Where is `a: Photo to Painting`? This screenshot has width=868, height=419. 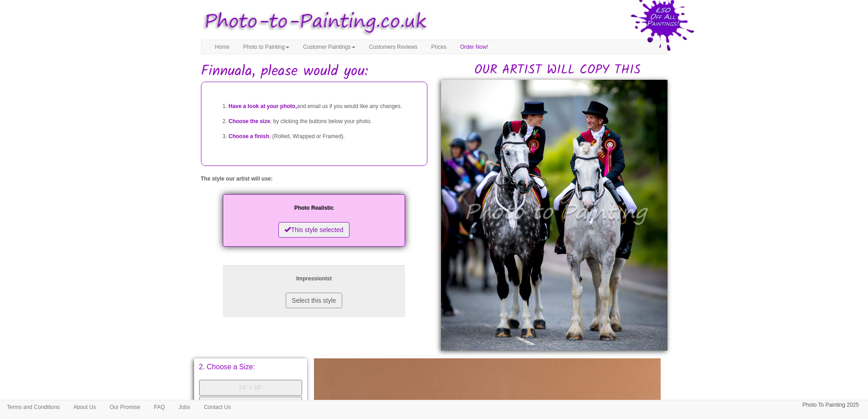 a: Photo to Painting is located at coordinates (266, 47).